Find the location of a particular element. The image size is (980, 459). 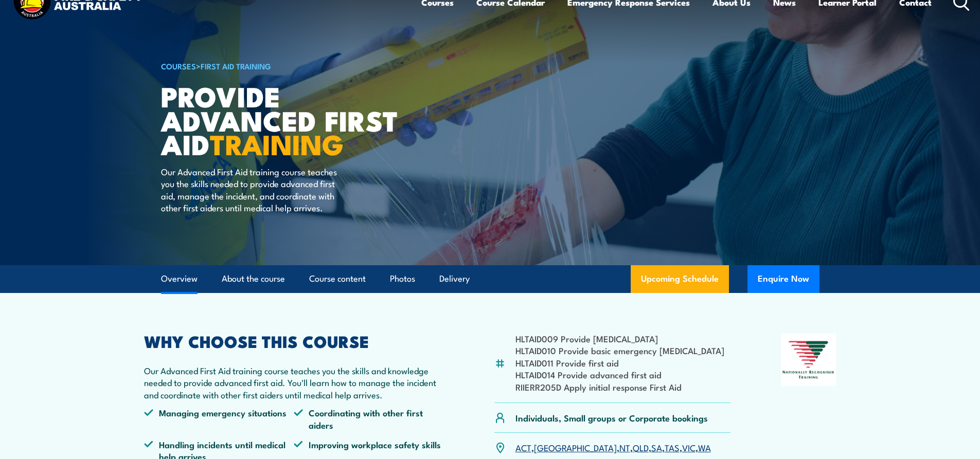

a: Overview is located at coordinates (179, 279).